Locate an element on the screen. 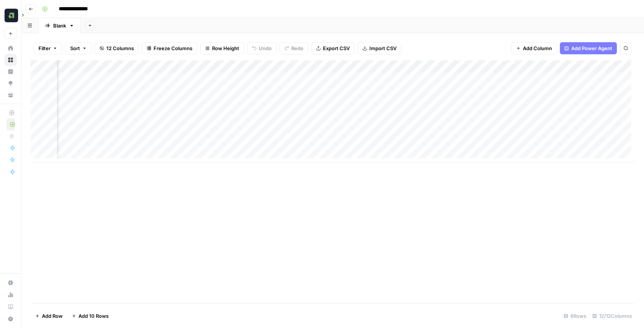  button: Redo is located at coordinates (294, 48).